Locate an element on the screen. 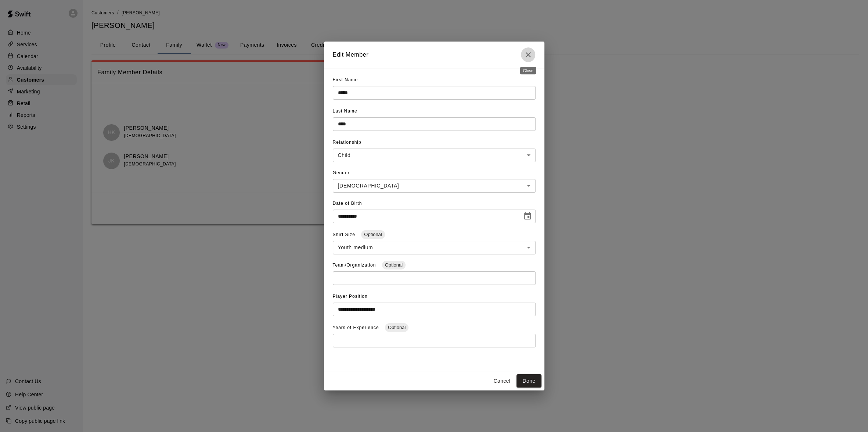 Image resolution: width=868 pixels, height=432 pixels. span: Gender is located at coordinates (342, 173).